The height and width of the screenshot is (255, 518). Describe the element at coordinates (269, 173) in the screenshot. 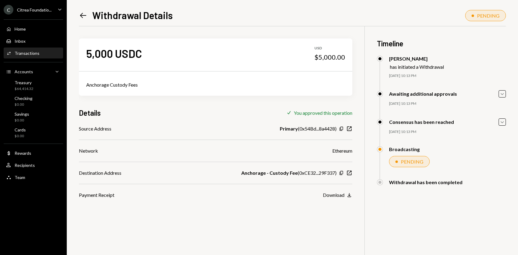

I see `b: Anchorage - Custody Fee` at that location.